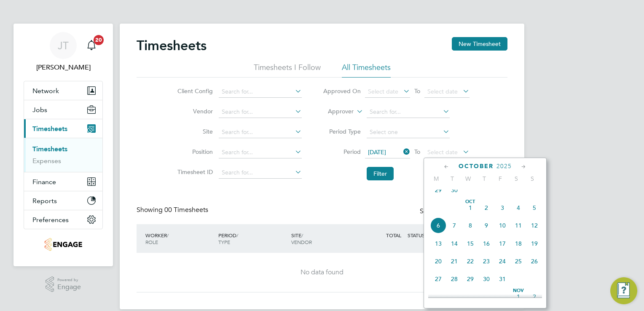 This screenshot has height=311, width=644. I want to click on button: New Timesheet, so click(480, 44).